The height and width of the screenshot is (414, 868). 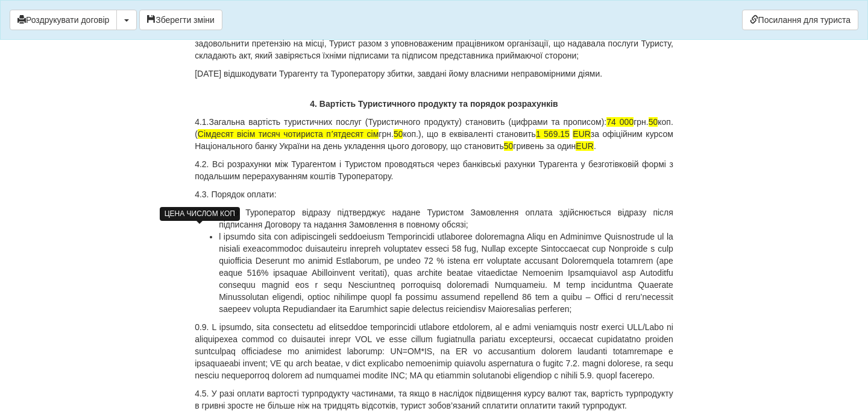 What do you see at coordinates (800, 20) in the screenshot?
I see `a: Посилання для туриста` at bounding box center [800, 20].